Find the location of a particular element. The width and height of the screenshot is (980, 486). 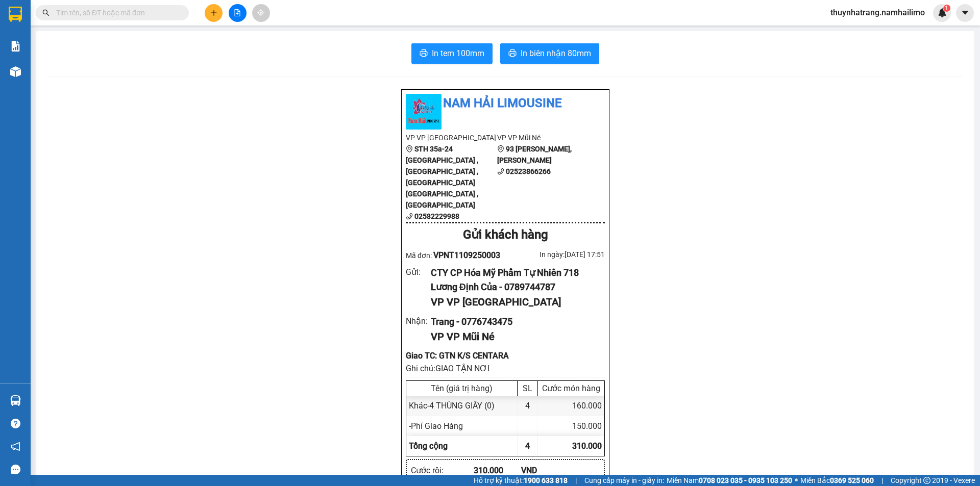

span: copyright is located at coordinates (927, 481).